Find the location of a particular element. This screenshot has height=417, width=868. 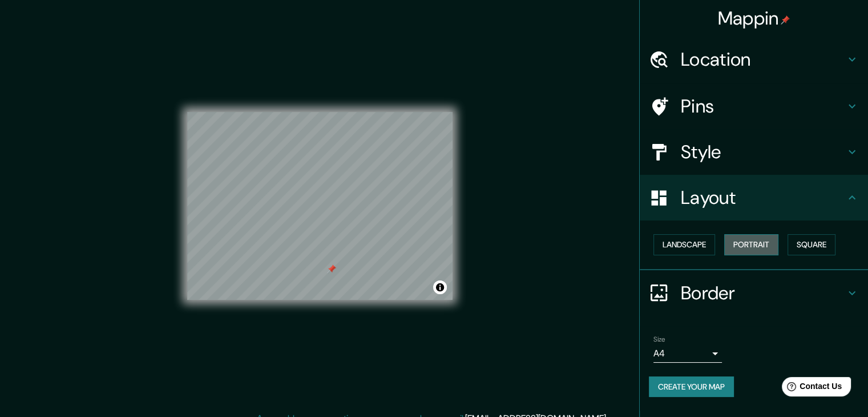

div: Pins is located at coordinates (754, 106).